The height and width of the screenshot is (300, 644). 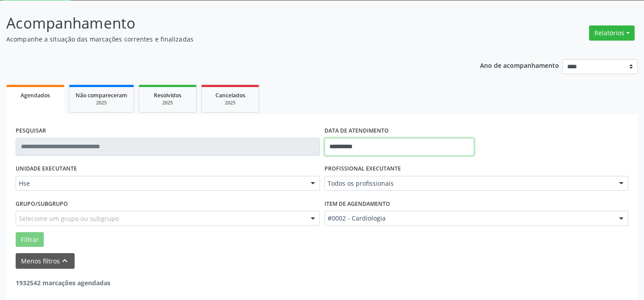 I want to click on label: PESQUISAR, so click(x=31, y=131).